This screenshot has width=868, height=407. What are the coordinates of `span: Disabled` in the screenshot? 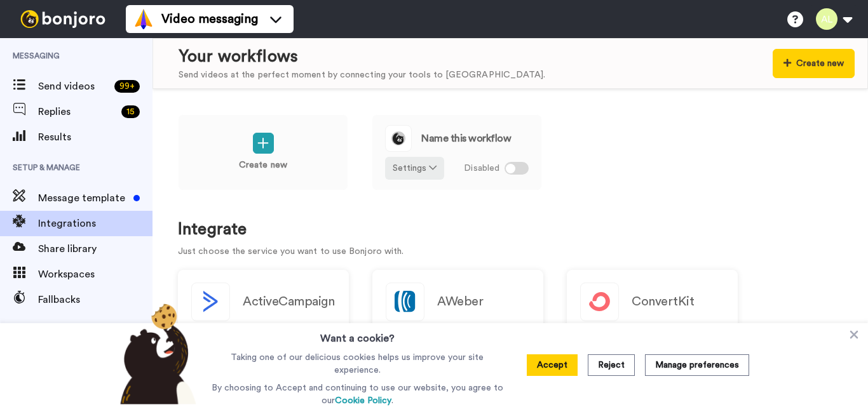 It's located at (482, 169).